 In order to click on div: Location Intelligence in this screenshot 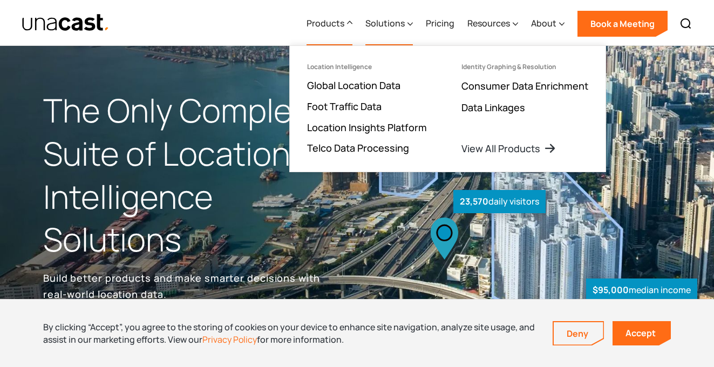, I will do `click(340, 67)`.